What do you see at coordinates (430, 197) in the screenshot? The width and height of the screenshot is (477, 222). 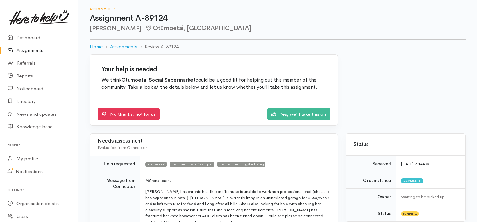 I see `div: Waiting to be picked up` at bounding box center [430, 197].